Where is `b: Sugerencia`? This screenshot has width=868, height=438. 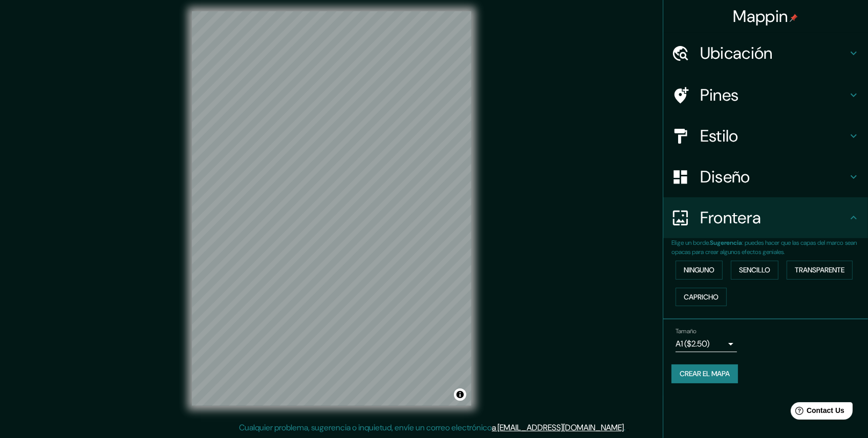 b: Sugerencia is located at coordinates (726, 243).